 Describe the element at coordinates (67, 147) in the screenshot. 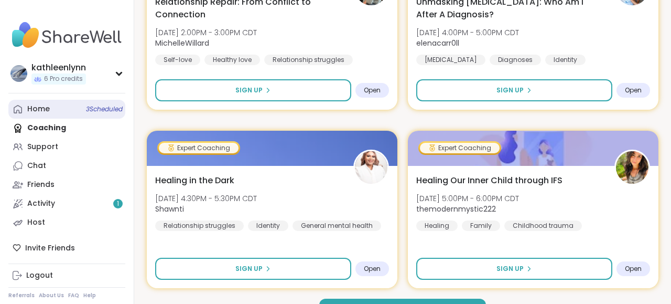

I see `a: Support` at that location.